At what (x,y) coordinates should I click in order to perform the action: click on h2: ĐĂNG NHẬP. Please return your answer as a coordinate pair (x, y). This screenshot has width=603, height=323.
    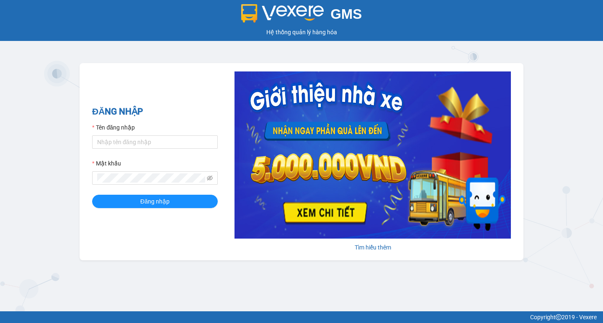
    Looking at the image, I should click on (155, 112).